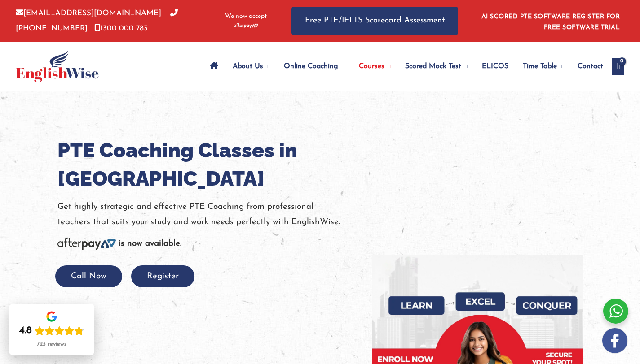  What do you see at coordinates (618, 66) in the screenshot?
I see `a: View Shopping Cart, empty` at bounding box center [618, 66].